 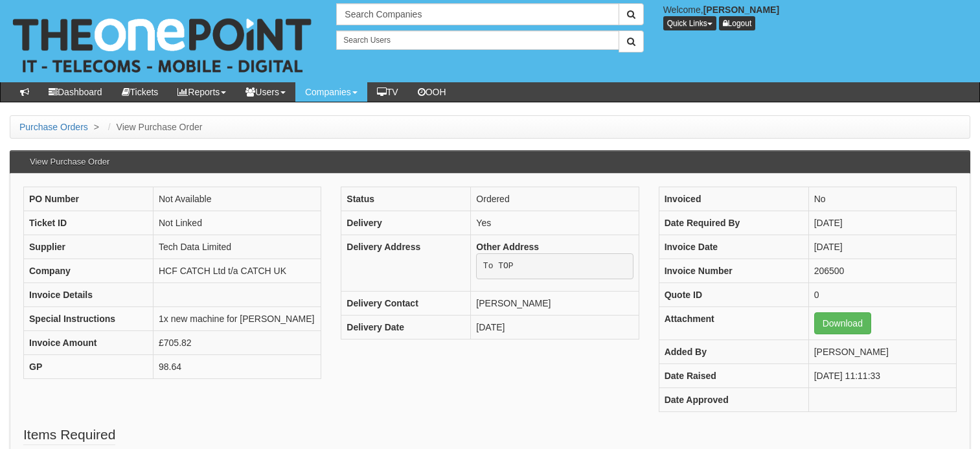 I want to click on th: PO Number, so click(x=89, y=198).